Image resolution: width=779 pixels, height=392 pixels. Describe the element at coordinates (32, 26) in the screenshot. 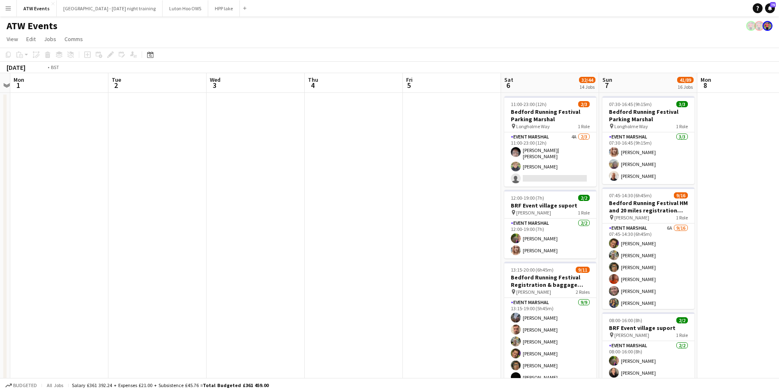

I see `h1: ATW Events` at that location.